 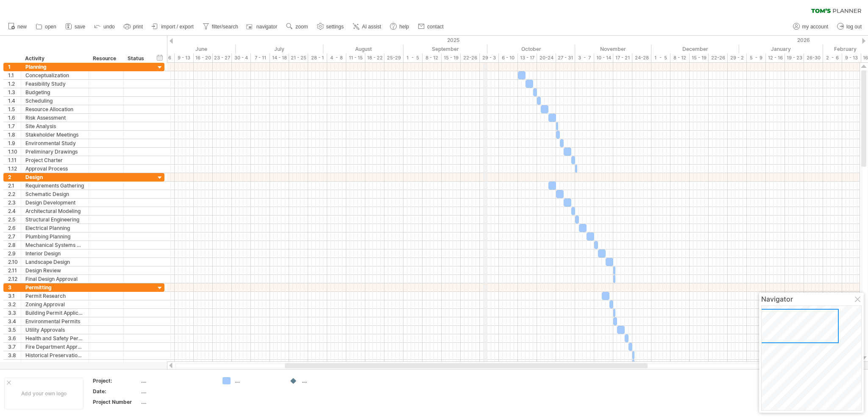 I want to click on div: 3.4, so click(x=15, y=321).